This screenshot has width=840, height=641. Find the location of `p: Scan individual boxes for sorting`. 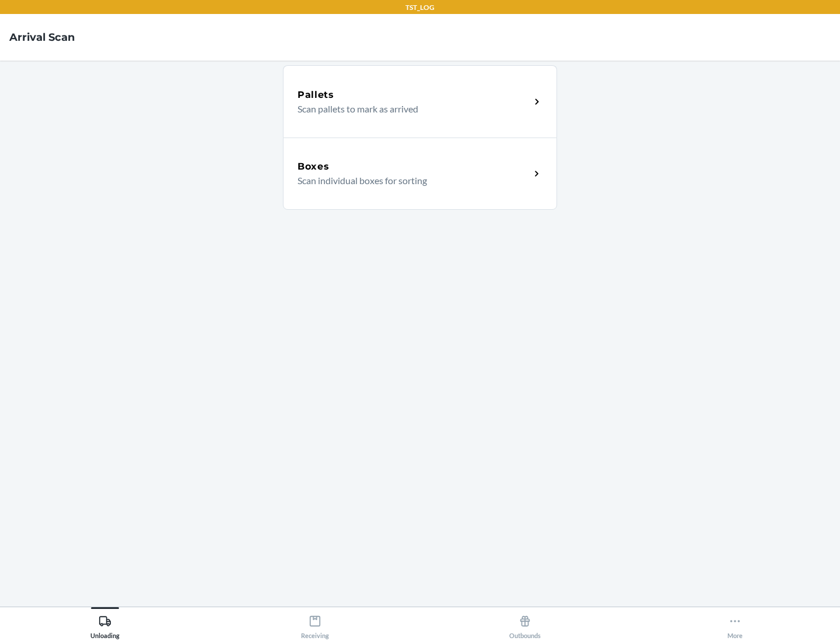

p: Scan individual boxes for sorting is located at coordinates (409, 180).